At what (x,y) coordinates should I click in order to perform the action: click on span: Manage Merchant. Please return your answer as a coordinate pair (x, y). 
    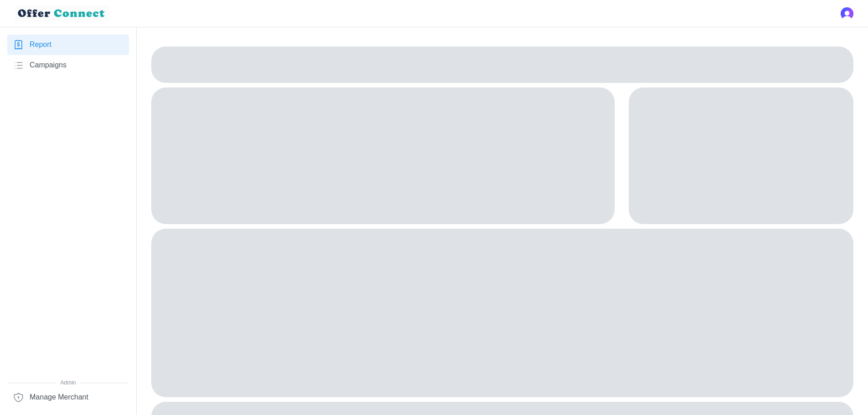
    Looking at the image, I should click on (59, 397).